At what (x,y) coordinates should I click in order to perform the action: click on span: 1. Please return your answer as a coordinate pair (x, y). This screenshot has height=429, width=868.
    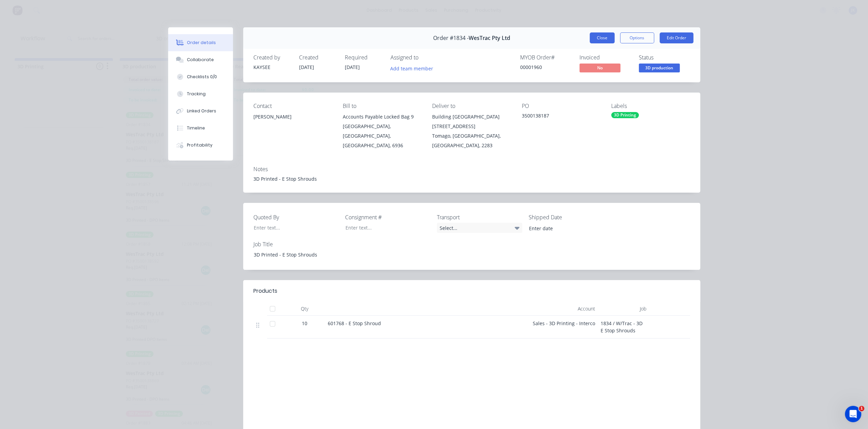
    Looking at the image, I should click on (861, 409).